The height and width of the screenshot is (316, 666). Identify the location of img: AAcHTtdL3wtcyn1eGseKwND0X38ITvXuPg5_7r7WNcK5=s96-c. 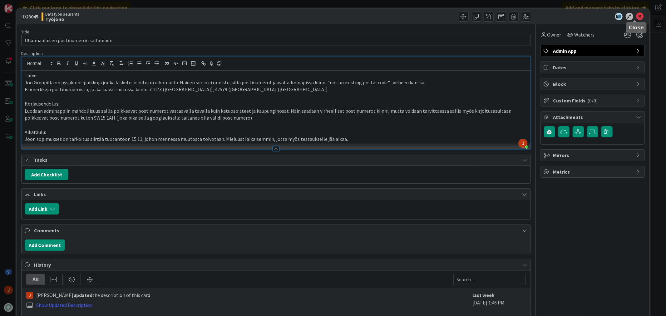
(523, 143).